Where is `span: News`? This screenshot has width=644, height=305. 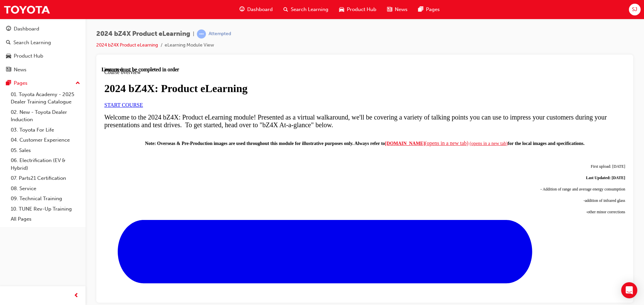 span: News is located at coordinates (401, 9).